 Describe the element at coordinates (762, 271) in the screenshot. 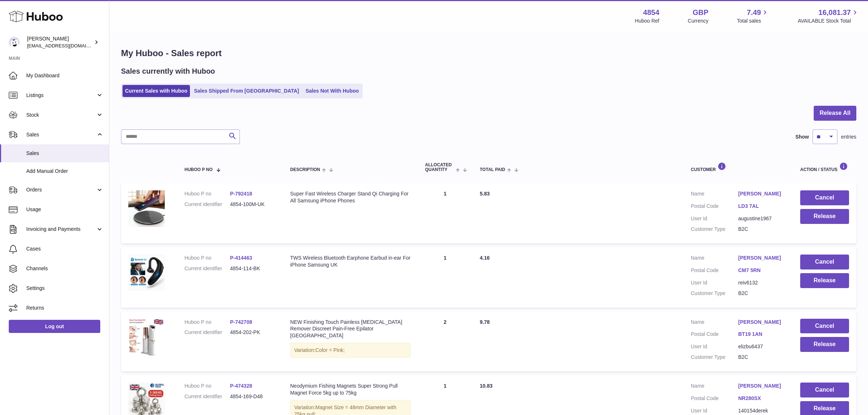

I see `a: CM7 5RN` at that location.